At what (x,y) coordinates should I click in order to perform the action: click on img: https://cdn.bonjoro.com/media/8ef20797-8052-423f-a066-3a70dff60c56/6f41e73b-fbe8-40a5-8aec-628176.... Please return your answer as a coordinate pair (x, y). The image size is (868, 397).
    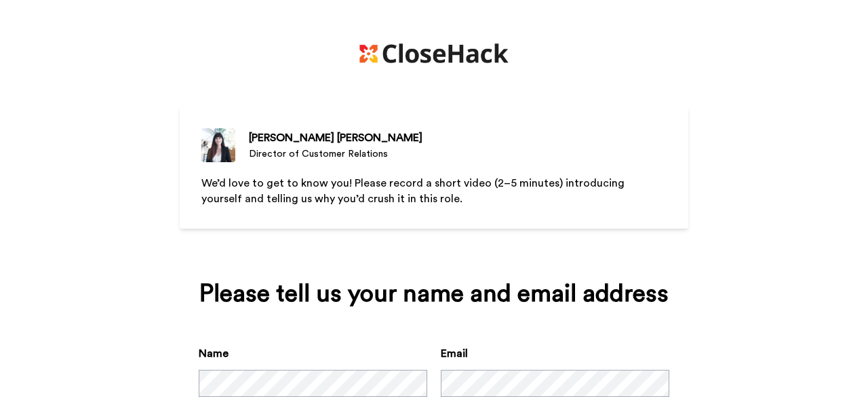
    Looking at the image, I should click on (434, 53).